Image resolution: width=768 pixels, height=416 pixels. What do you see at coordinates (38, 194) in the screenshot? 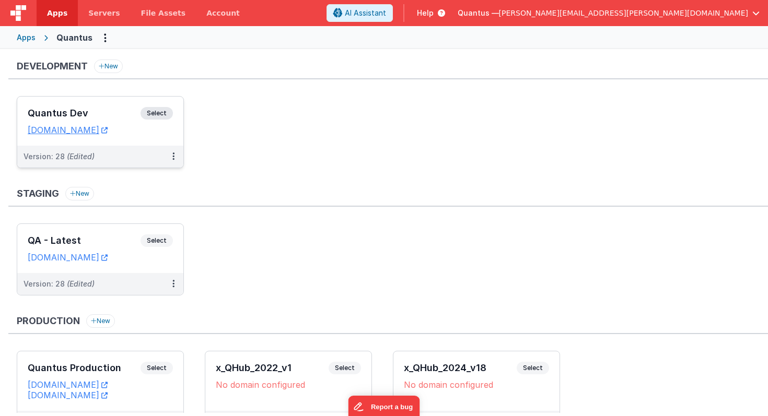
I see `h3: Staging` at bounding box center [38, 194].